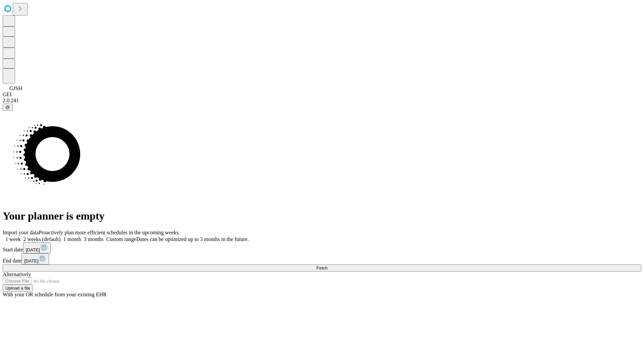 This screenshot has width=644, height=362. Describe the element at coordinates (94, 239) in the screenshot. I see `span: 3 months` at that location.